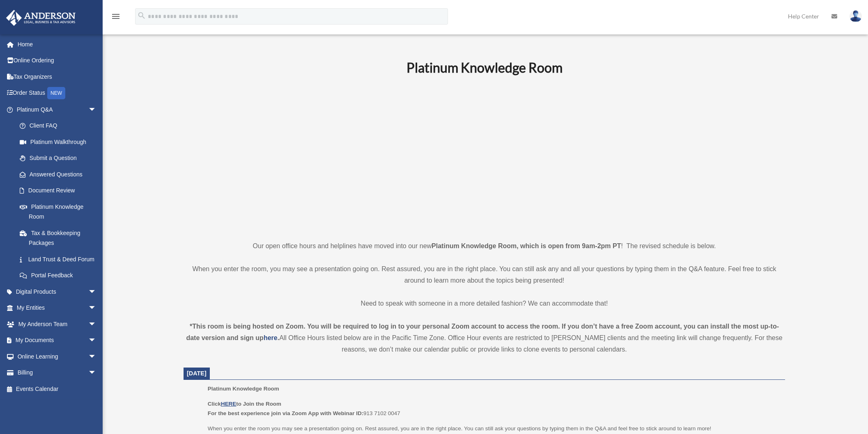 The width and height of the screenshot is (868, 434). What do you see at coordinates (484, 338) in the screenshot?
I see `div: All Office Hours listed below are in the Pacific Time Zone. Office Hour events are restricted to ...` at bounding box center [484, 338].